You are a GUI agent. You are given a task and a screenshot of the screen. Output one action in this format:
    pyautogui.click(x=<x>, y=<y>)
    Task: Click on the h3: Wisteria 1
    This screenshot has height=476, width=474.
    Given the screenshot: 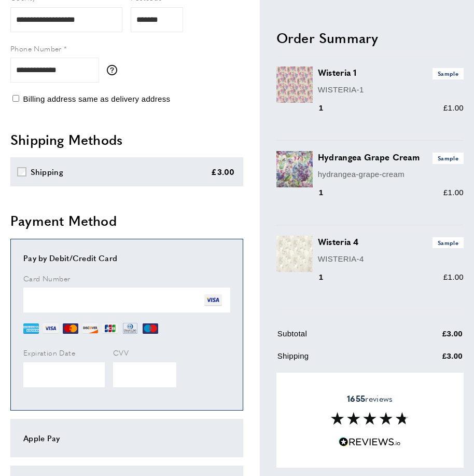 What is the action you would take?
    pyautogui.click(x=390, y=73)
    